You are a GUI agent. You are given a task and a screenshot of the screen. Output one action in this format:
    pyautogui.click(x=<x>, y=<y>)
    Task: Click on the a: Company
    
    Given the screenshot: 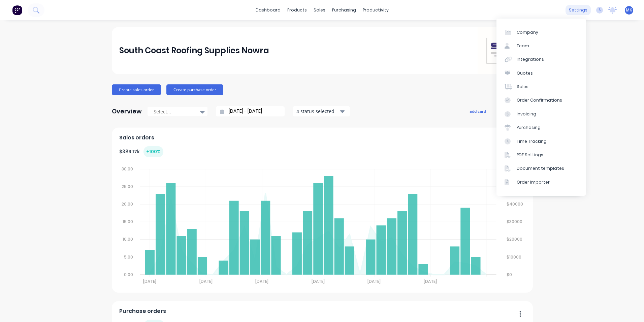 What is the action you would take?
    pyautogui.click(x=541, y=32)
    